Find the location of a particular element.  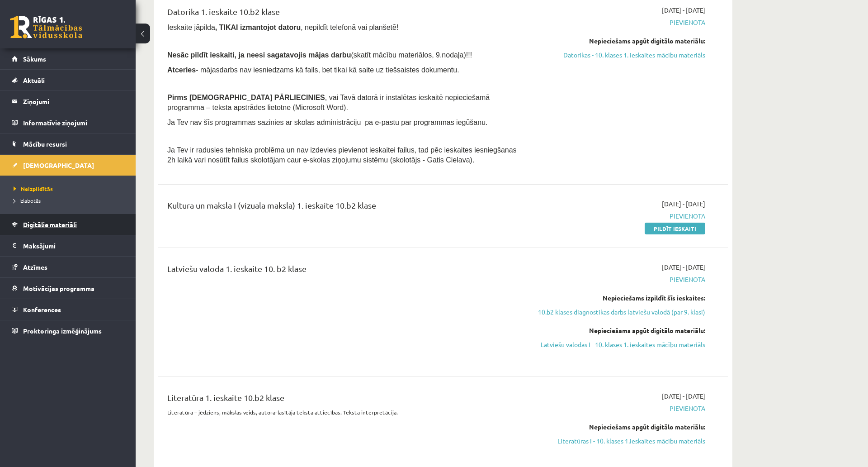

p: Literatūra – jēdziens, mākslas veids, autora-lasītāja teksta attiecības. Teksta interpretācija. is located at coordinates (345, 412).